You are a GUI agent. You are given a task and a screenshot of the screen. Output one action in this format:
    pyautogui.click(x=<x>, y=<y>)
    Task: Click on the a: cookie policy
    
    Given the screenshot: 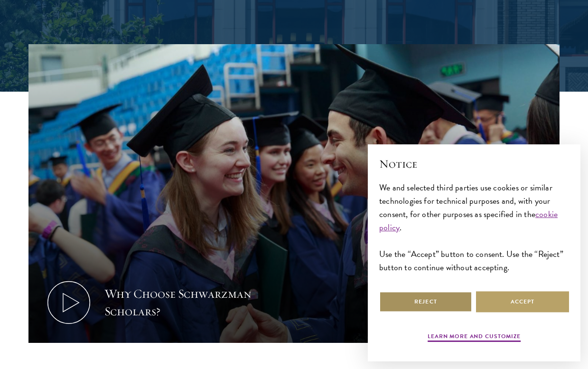 What is the action you would take?
    pyautogui.click(x=469, y=221)
    